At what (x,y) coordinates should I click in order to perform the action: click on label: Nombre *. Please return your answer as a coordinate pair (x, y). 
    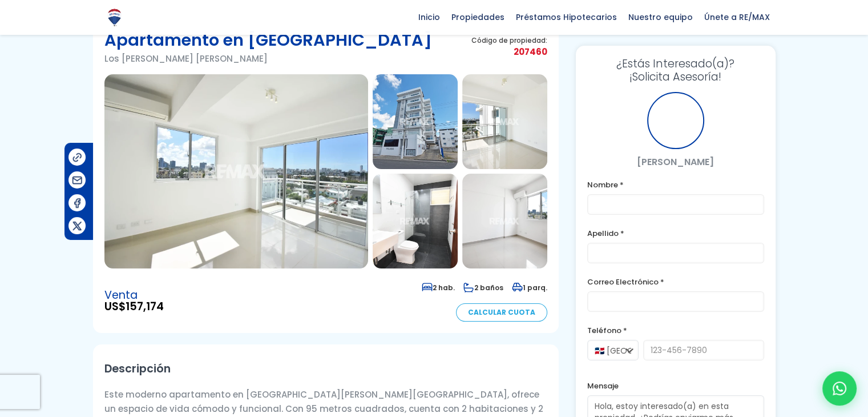
    Looking at the image, I should click on (675, 184).